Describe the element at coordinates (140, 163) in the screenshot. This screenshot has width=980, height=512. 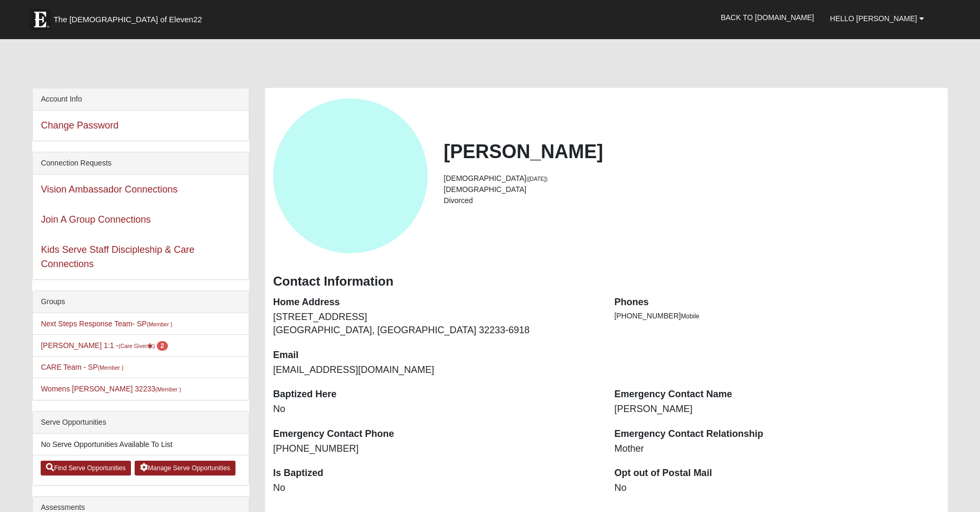
I see `div: Connection Requests` at that location.